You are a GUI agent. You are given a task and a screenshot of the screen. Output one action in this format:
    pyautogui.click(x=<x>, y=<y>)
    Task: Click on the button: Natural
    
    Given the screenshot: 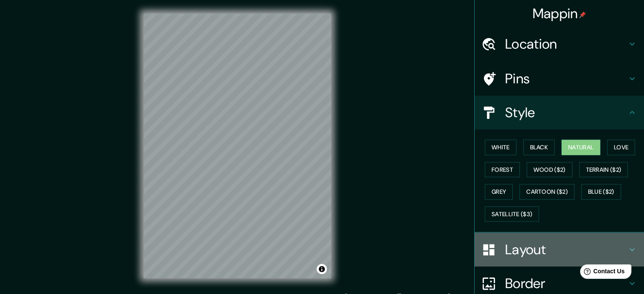 What is the action you would take?
    pyautogui.click(x=580, y=147)
    